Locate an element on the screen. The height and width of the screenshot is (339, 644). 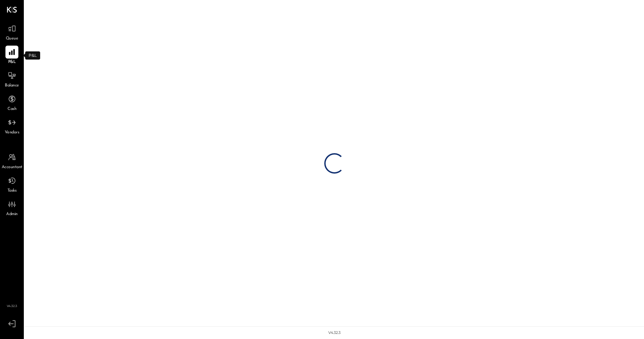
span: P&L is located at coordinates (12, 62).